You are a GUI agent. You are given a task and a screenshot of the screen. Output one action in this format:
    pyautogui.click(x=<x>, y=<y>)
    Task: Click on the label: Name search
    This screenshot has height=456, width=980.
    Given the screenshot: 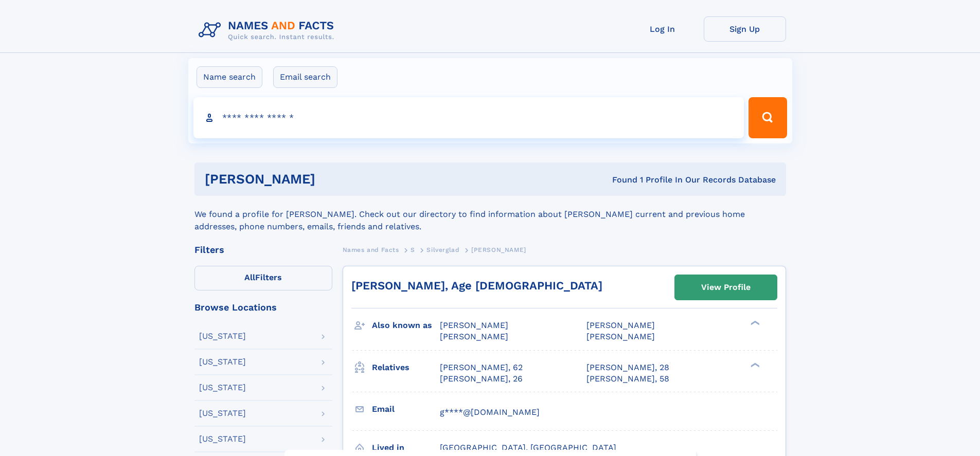 What is the action you would take?
    pyautogui.click(x=229, y=77)
    